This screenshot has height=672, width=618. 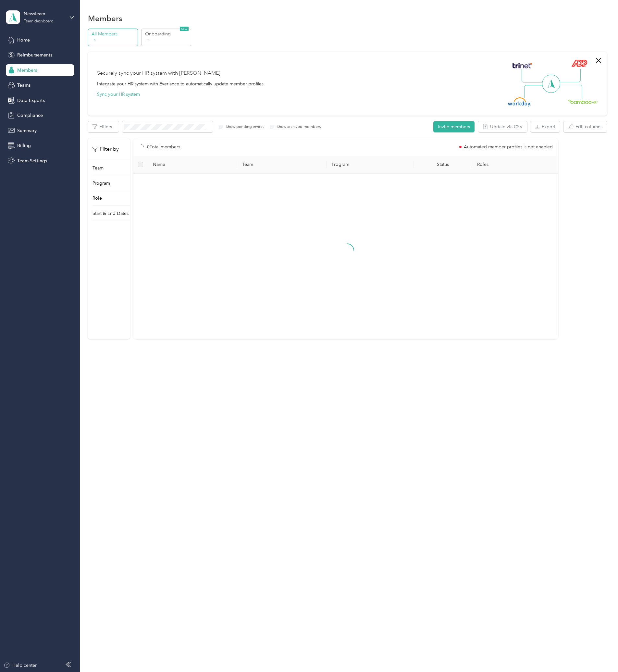 What do you see at coordinates (281, 164) in the screenshot?
I see `th: Team` at bounding box center [281, 164].